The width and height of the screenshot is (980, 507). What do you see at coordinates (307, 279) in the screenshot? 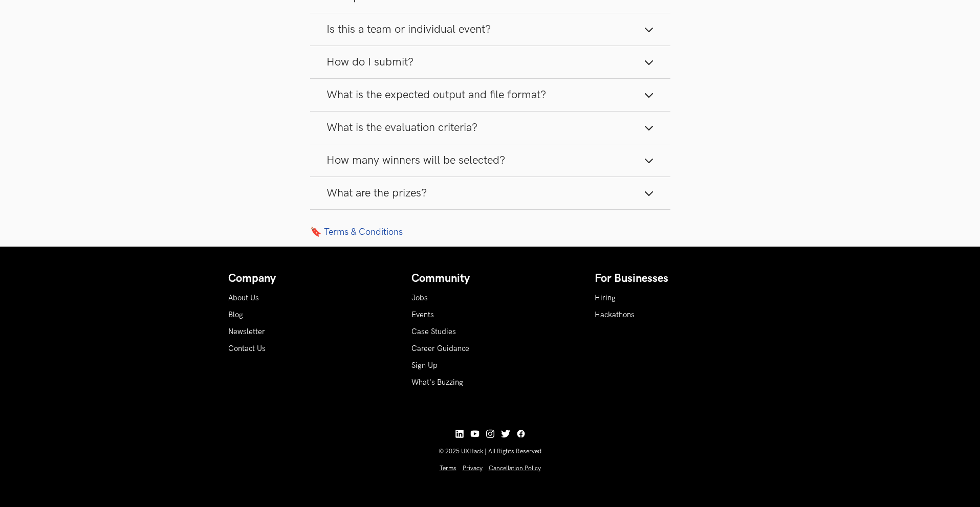
I see `h4: Company` at bounding box center [307, 279].